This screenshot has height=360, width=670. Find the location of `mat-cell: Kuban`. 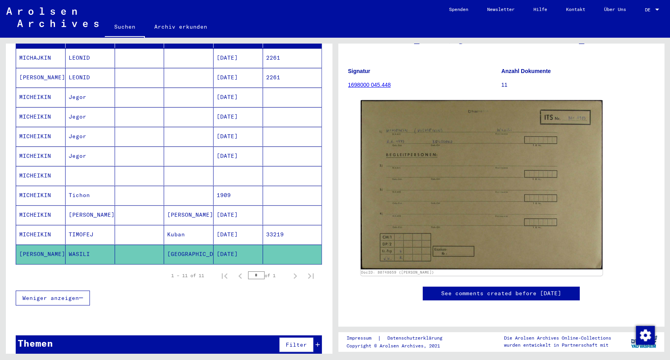

mat-cell: Kuban is located at coordinates (189, 234).